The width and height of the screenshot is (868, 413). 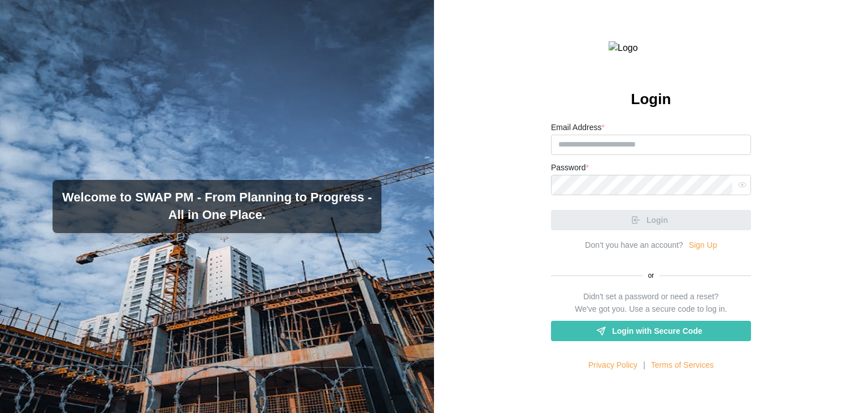 I want to click on a: Terms of Services, so click(x=682, y=365).